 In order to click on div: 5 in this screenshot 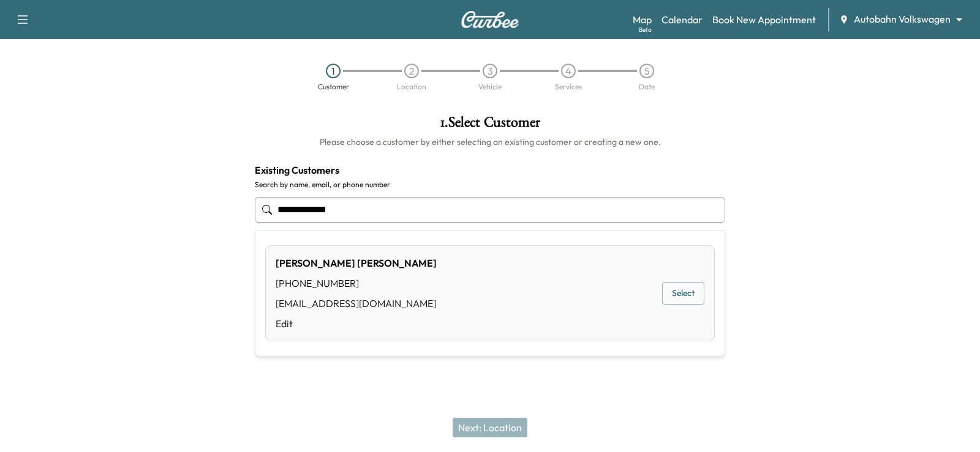, I will do `click(646, 71)`.